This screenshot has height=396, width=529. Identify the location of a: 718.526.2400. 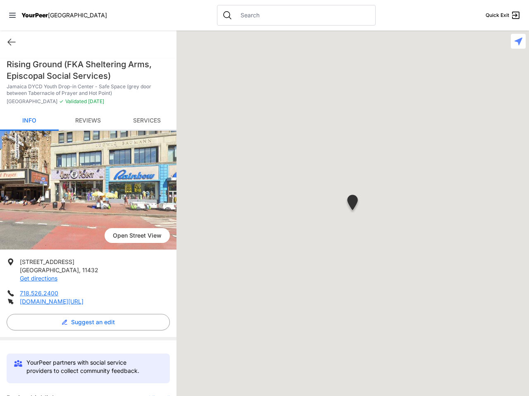
(39, 293).